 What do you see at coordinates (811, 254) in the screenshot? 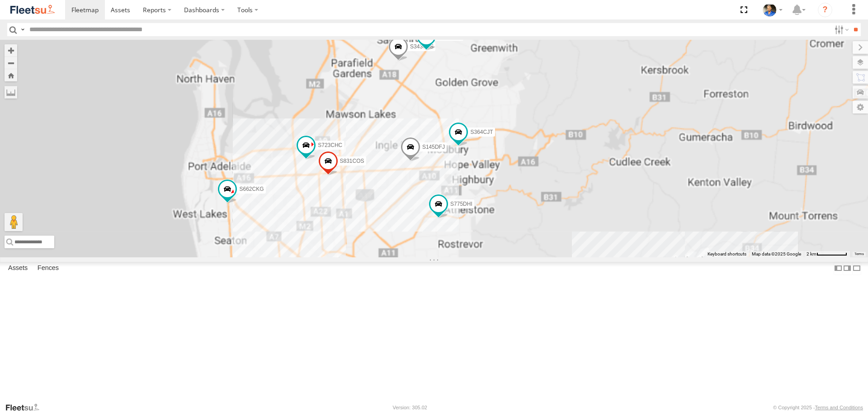
I see `span: 2 km` at bounding box center [811, 254].